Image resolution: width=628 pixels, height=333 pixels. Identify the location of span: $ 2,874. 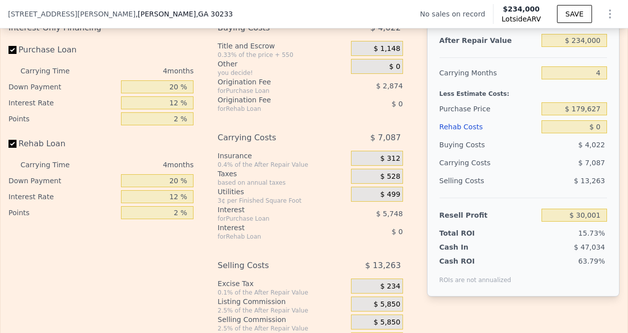
(389, 86).